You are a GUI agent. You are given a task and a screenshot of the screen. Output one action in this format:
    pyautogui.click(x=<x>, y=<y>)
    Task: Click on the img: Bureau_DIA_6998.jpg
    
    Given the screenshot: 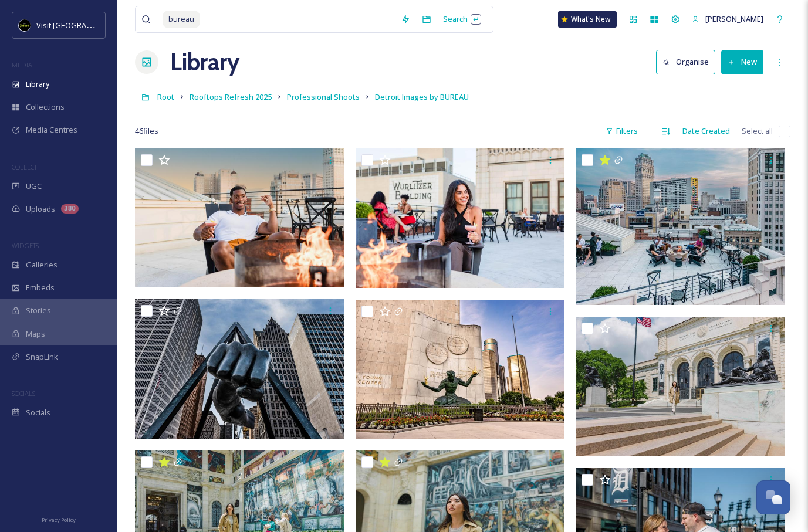 What is the action you would take?
    pyautogui.click(x=681, y=387)
    